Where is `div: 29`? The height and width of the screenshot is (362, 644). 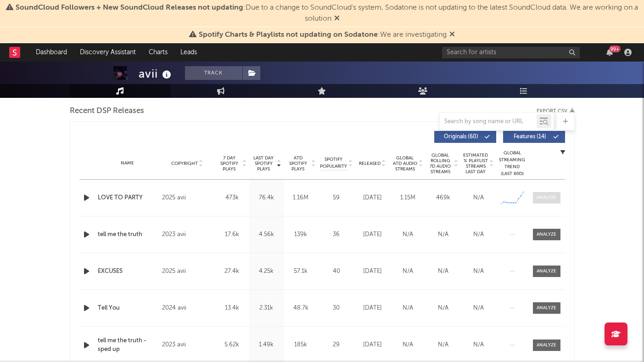 div: 29 is located at coordinates (337, 345).